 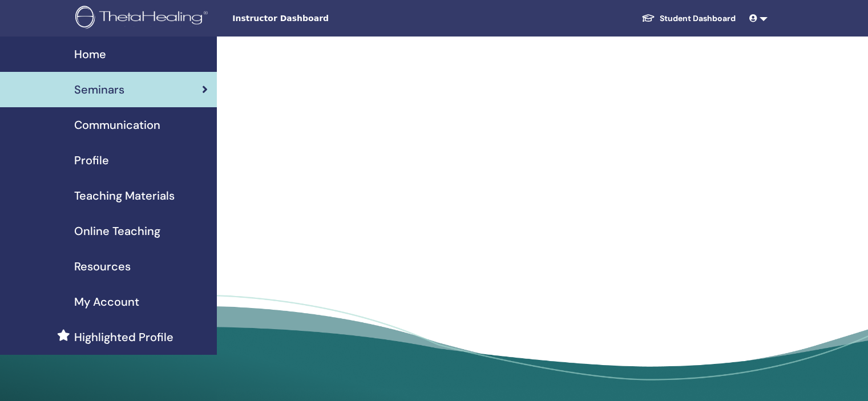 I want to click on span: My Account, so click(x=107, y=302).